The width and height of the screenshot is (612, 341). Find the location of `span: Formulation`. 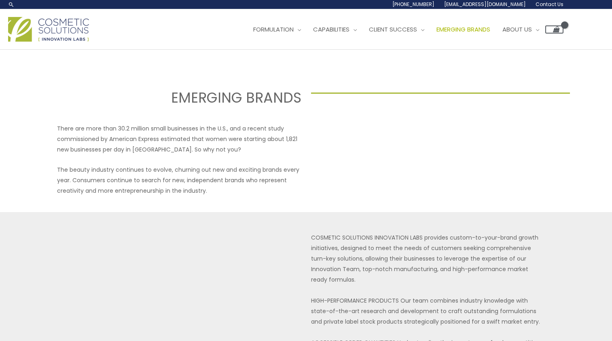

span: Formulation is located at coordinates (273, 29).